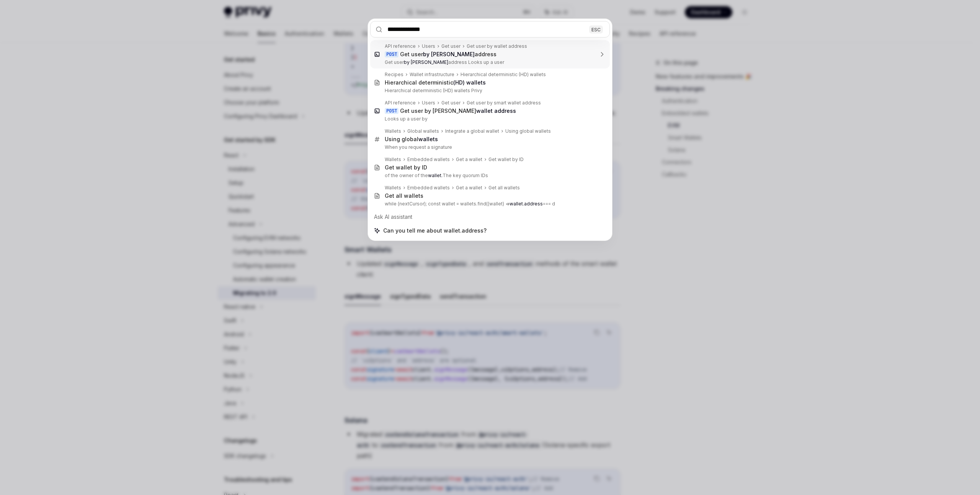  I want to click on b: (HD) wallets, so click(469, 82).